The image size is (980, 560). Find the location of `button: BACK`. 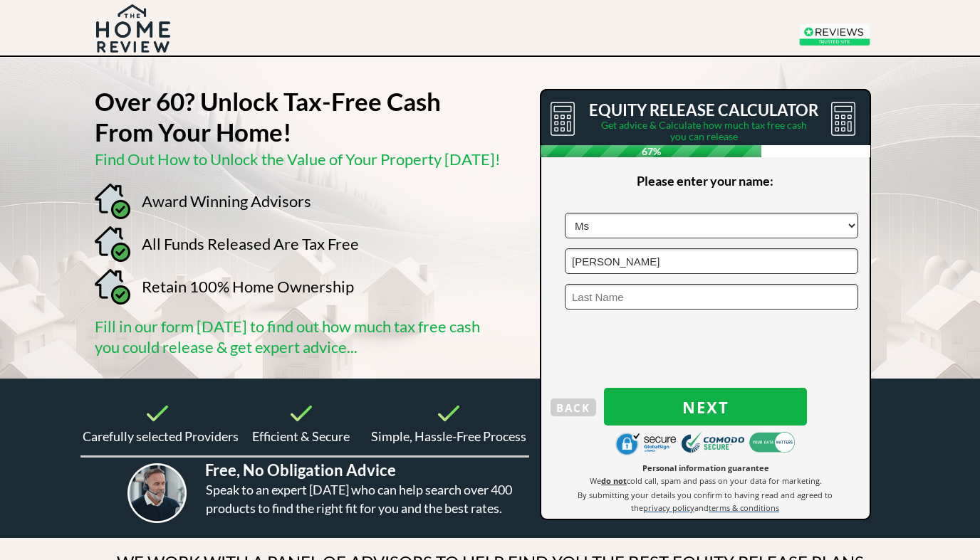

button: BACK is located at coordinates (574, 407).